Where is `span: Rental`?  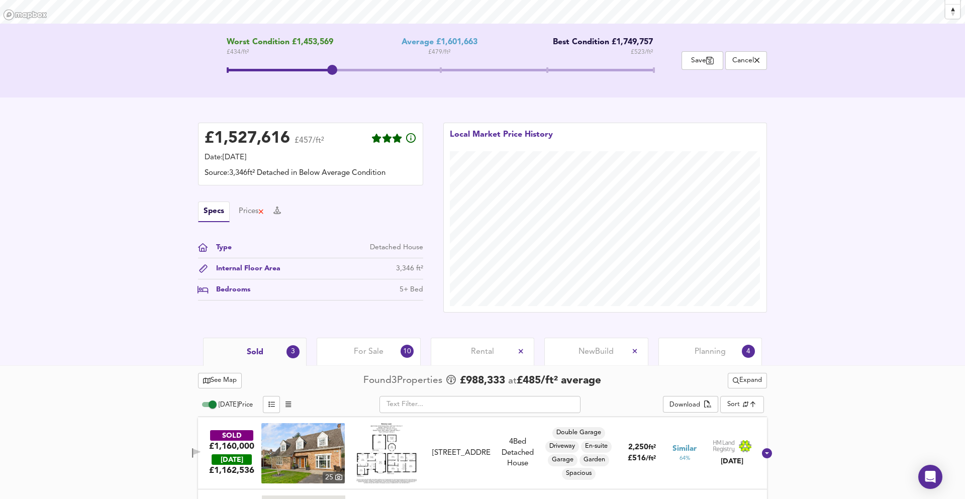
span: Rental is located at coordinates (483, 352).